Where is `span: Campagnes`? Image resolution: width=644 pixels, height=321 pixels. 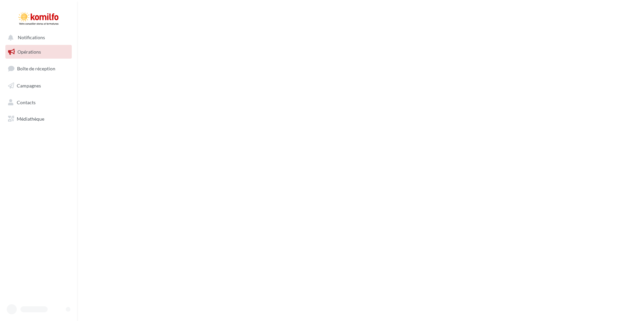
span: Campagnes is located at coordinates (29, 86).